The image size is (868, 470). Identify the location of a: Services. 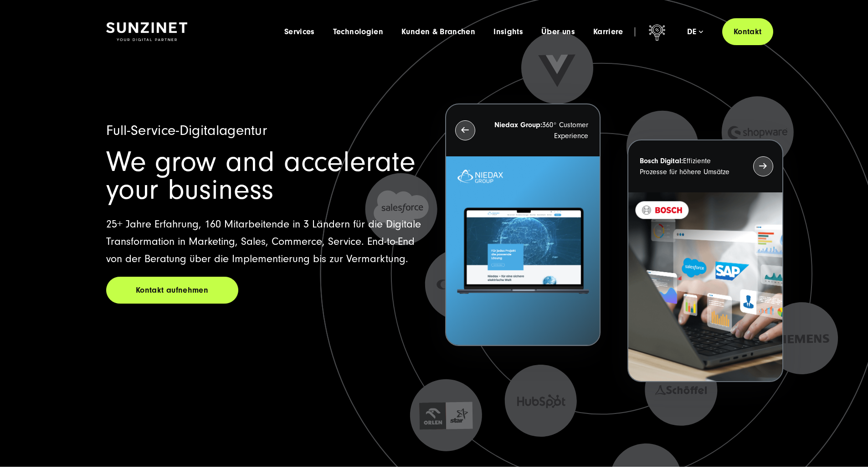
(300, 32).